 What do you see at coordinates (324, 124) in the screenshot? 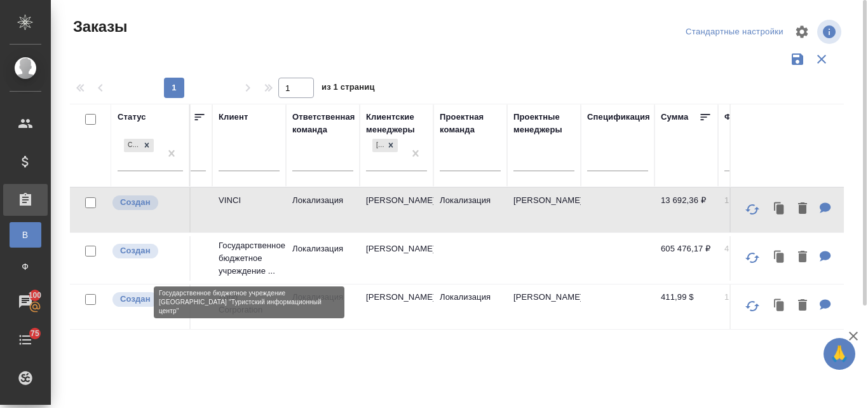
I see `div: Ответственная команда` at bounding box center [324, 124].